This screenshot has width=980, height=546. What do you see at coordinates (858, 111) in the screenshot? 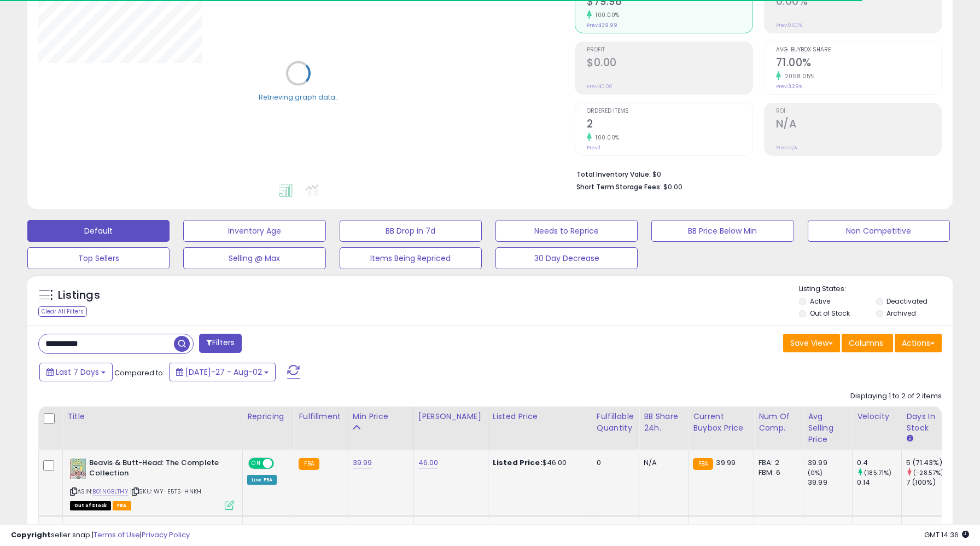
I see `span: ROI` at bounding box center [858, 111].